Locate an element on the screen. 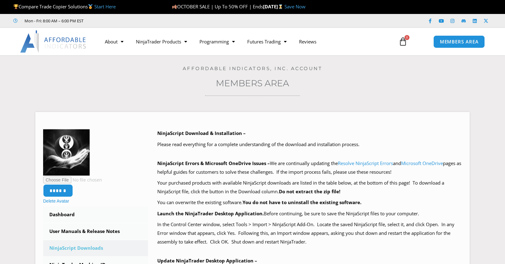 The width and height of the screenshot is (505, 264). a: About is located at coordinates (114, 42).